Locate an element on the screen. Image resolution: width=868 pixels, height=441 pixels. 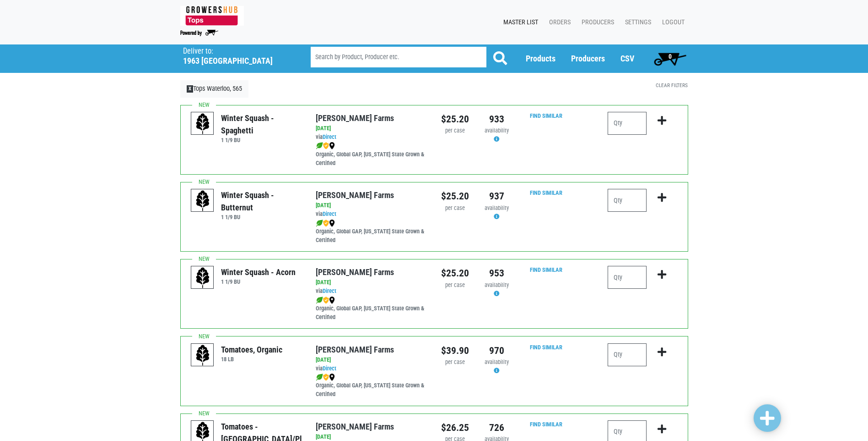
a: Logout is located at coordinates (672, 22).